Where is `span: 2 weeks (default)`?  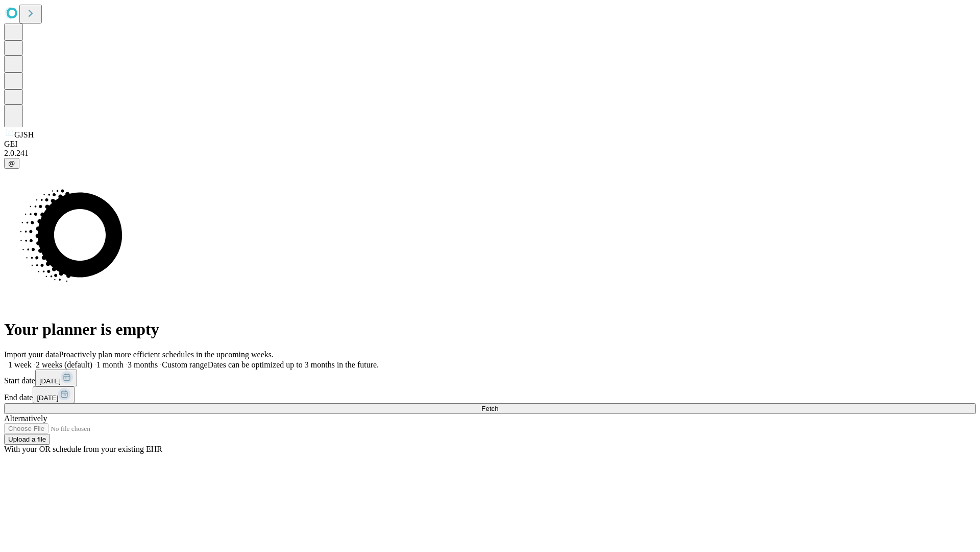
span: 2 weeks (default) is located at coordinates (64, 364).